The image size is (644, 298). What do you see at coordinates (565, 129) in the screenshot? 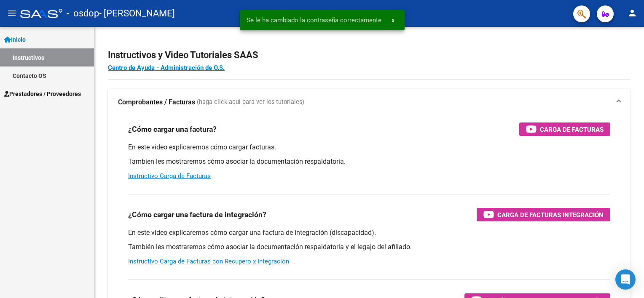
I see `button: Carga de Facturas` at bounding box center [565, 129].